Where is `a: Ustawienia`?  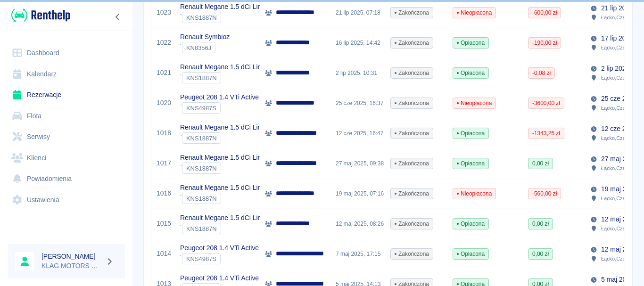 a: Ustawienia is located at coordinates (66, 200).